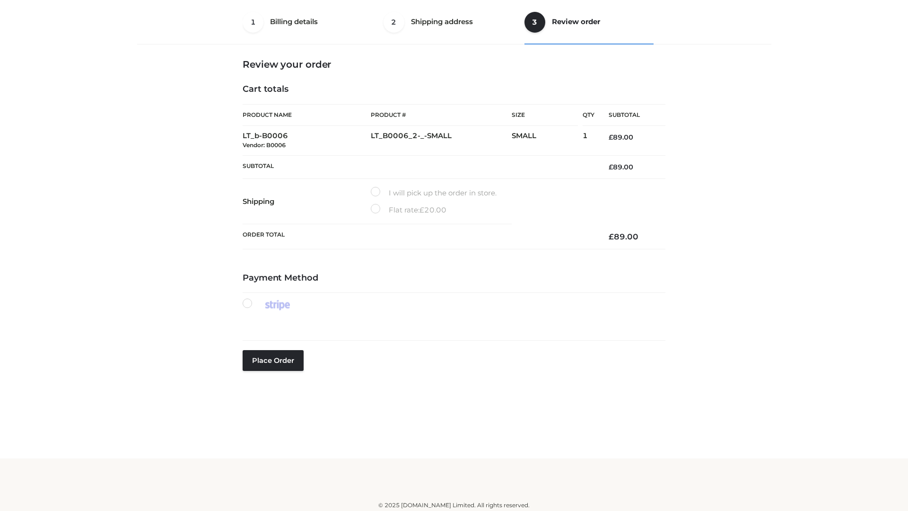 The height and width of the screenshot is (511, 908). I want to click on h4: Payment Method, so click(454, 278).